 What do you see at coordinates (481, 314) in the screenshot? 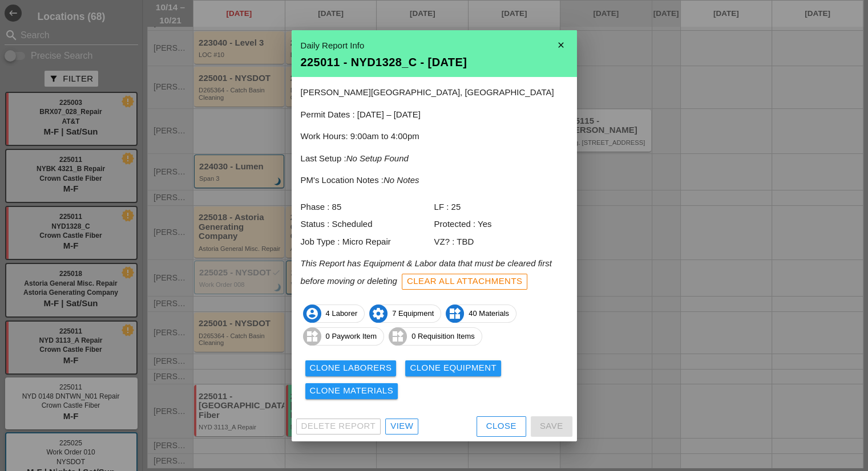
I see `span: 40 Materials` at bounding box center [481, 314].